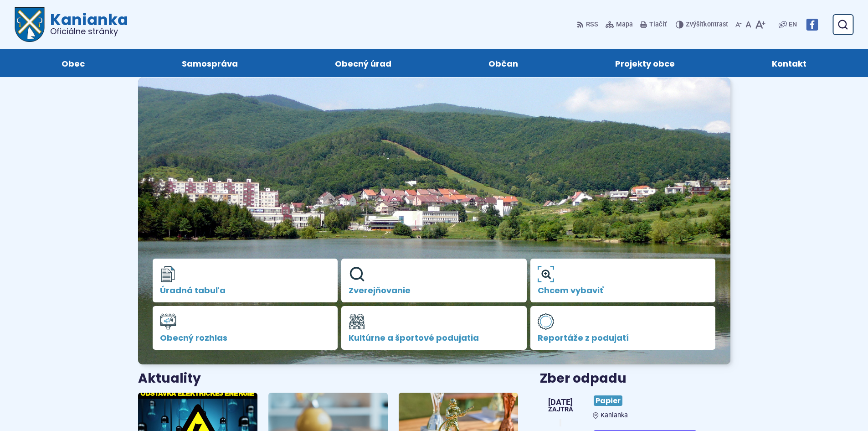 Image resolution: width=868 pixels, height=431 pixels. I want to click on span: Obec, so click(73, 63).